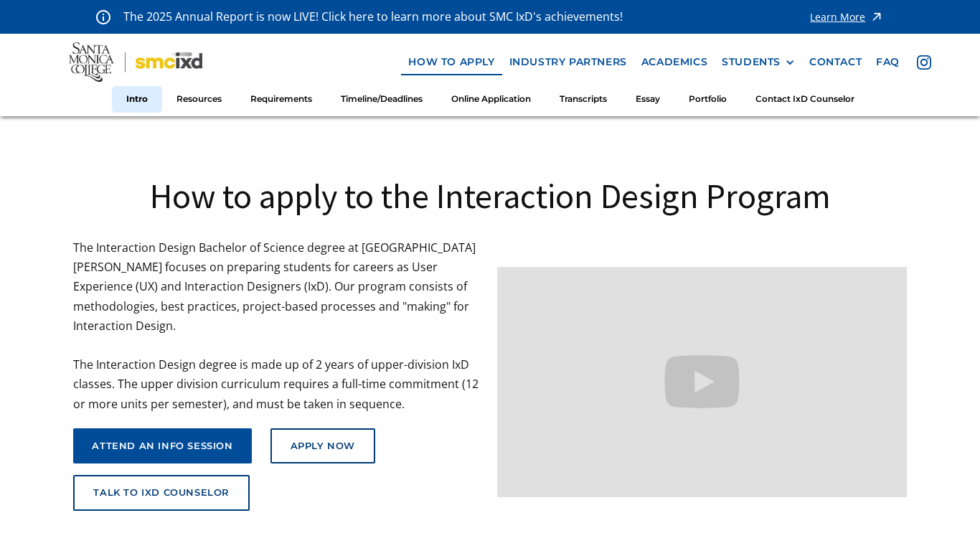 The image size is (980, 551). I want to click on a: Timeline/Deadlines, so click(382, 99).